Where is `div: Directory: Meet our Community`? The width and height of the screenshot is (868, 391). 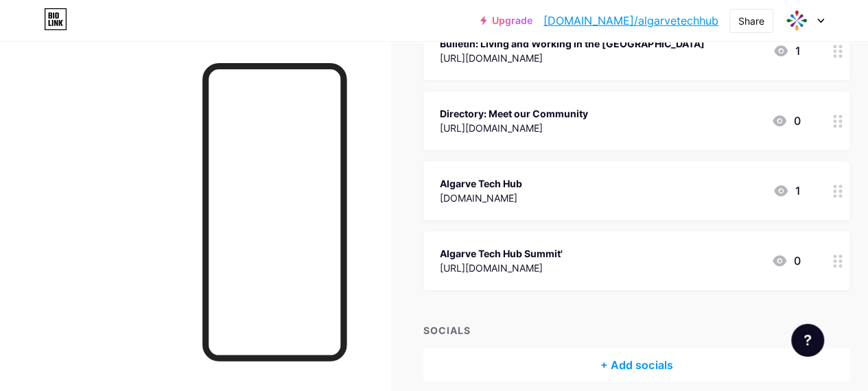
div: Directory: Meet our Community is located at coordinates (514, 113).